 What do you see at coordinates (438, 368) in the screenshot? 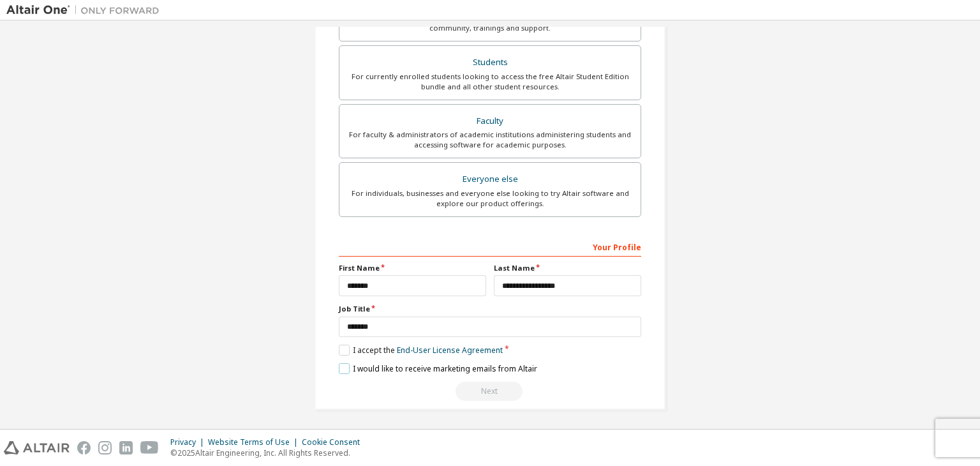
I see `label: I would like to receive marketing emails from Altair` at bounding box center [438, 368].